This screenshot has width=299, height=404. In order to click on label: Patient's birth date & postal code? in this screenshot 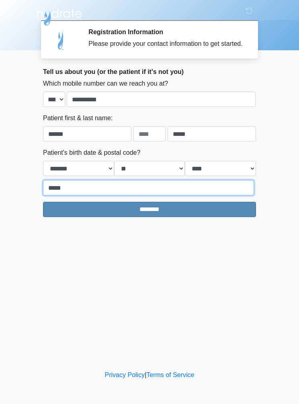, I will do `click(92, 153)`.